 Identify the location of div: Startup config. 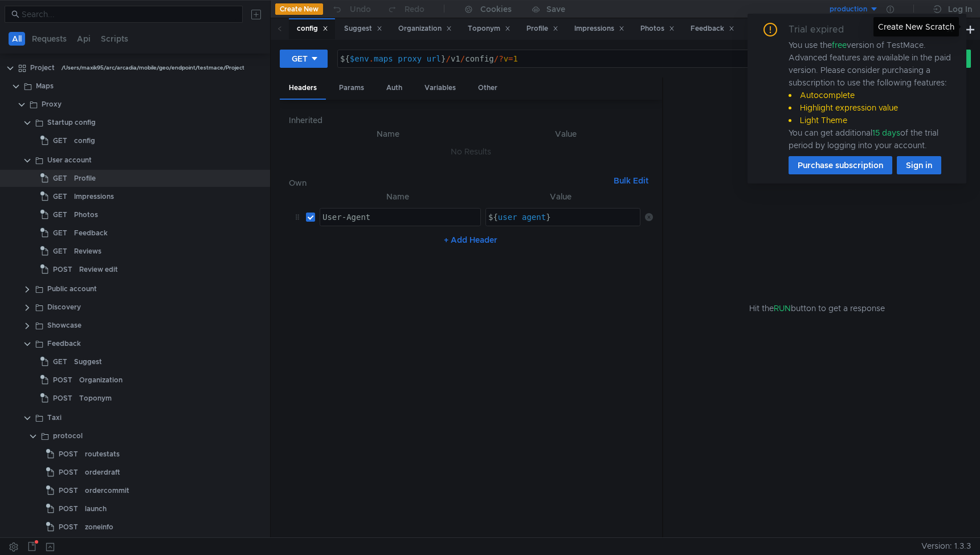
(71, 123).